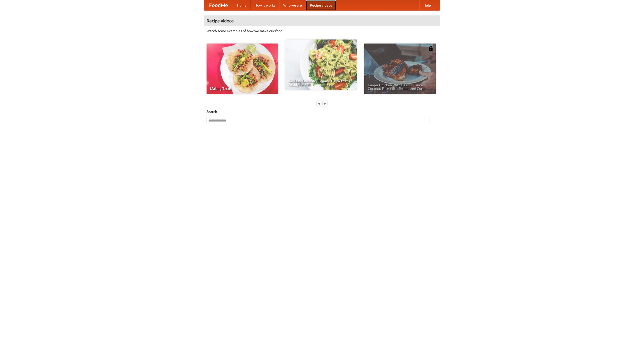 The width and height of the screenshot is (644, 356). I want to click on span: An Easy, Summery Tomato Pasta That's Ready for Fall, so click(321, 83).